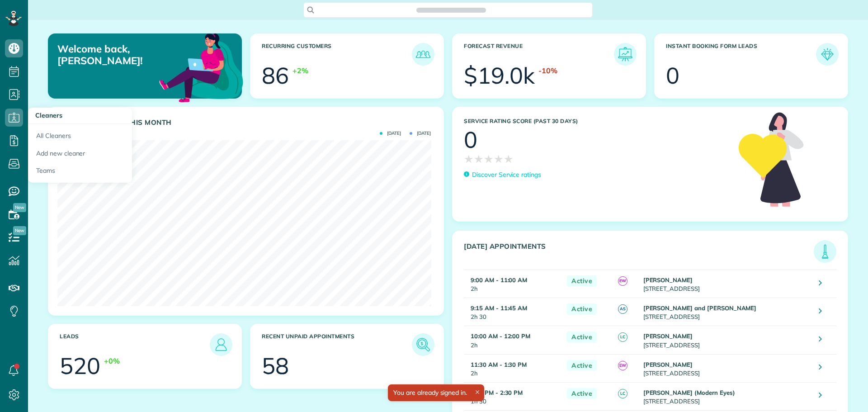 The height and width of the screenshot is (412, 868). Describe the element at coordinates (499, 76) in the screenshot. I see `div: $19.0k` at that location.